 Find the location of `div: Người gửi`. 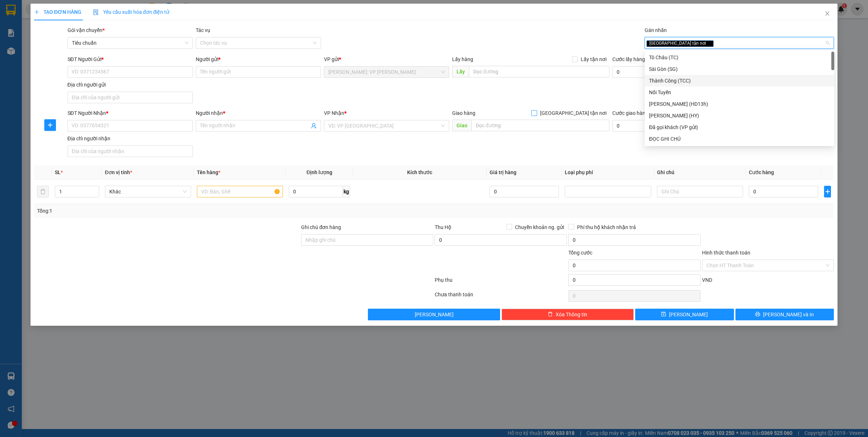

div: Người gửi is located at coordinates (258, 60).